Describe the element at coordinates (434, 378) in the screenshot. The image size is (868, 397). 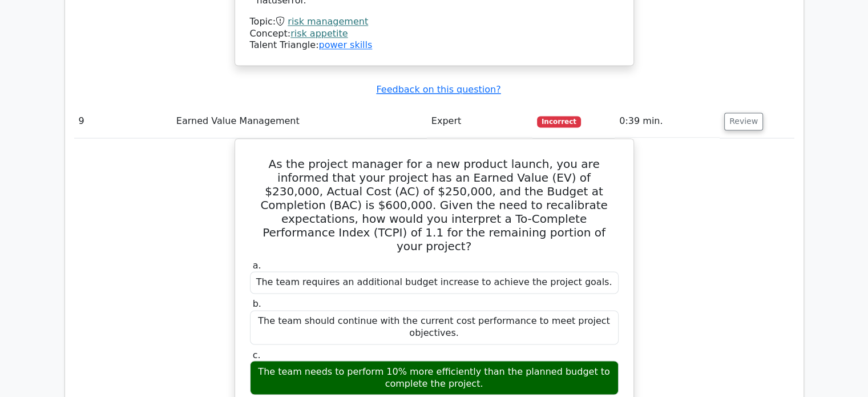
I see `div: The team needs to perform 10% more efficiently than the planned budget to complete the project.` at that location.